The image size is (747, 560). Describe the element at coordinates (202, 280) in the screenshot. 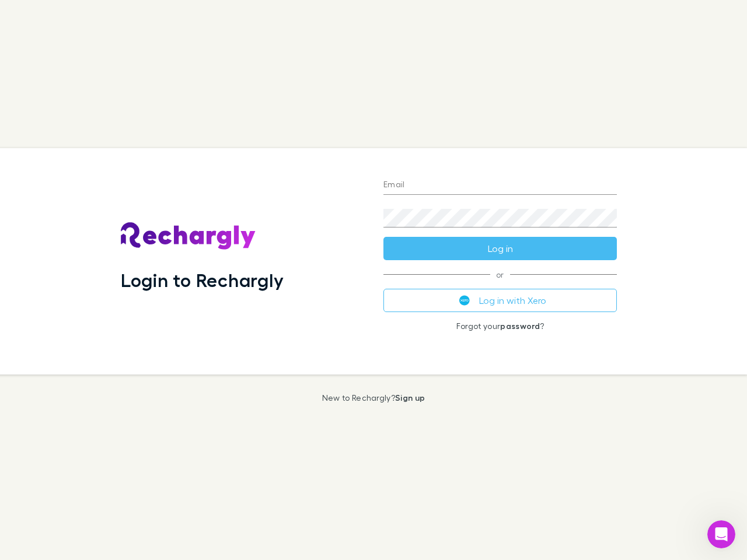

I see `h1: Login to Rechargly` at that location.